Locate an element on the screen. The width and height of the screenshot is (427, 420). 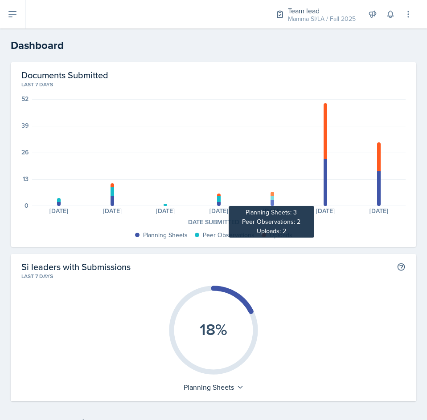
h2: Documents Submitted is located at coordinates (213, 75).